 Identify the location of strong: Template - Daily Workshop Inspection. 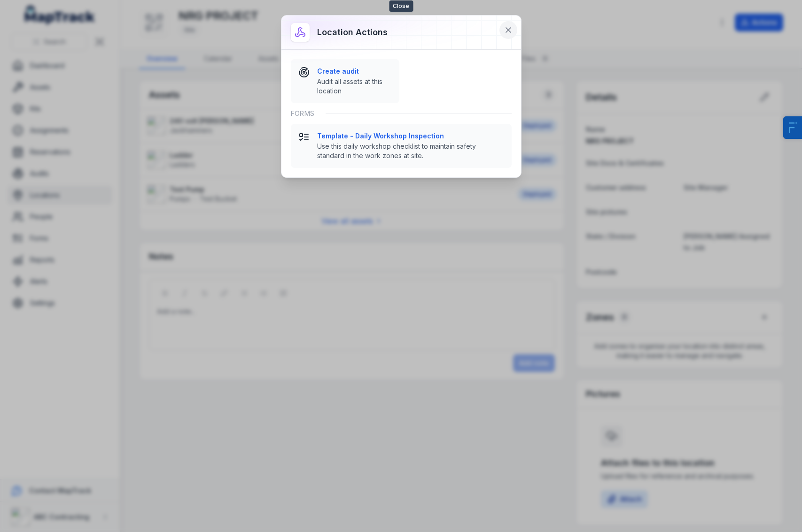
(411, 136).